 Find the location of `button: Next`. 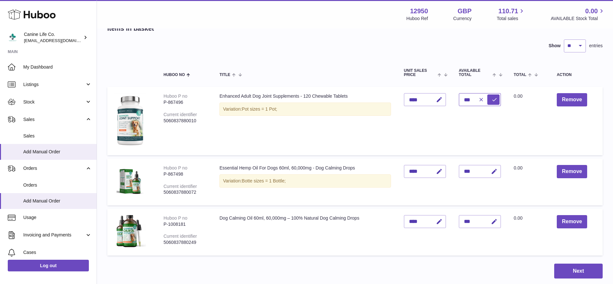

button: Next is located at coordinates (578, 271).